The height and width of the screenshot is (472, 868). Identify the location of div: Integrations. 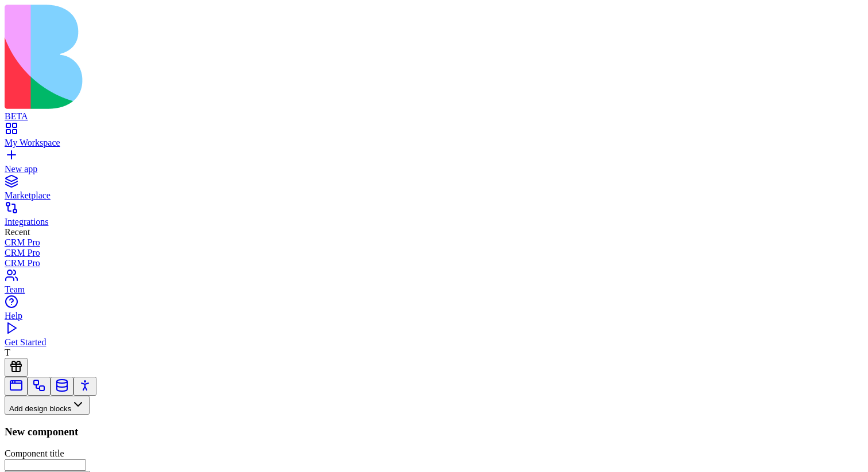
(434, 222).